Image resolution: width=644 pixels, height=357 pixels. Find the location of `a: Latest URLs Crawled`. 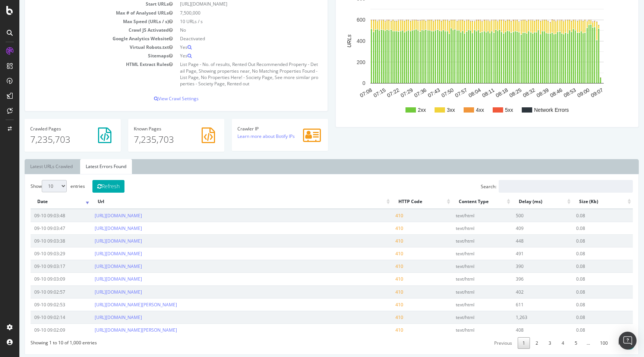

a: Latest URLs Crawled is located at coordinates (32, 167).